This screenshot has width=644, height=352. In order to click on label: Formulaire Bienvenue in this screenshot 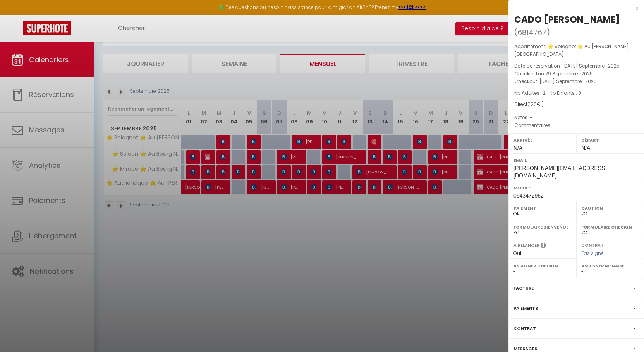, I will do `click(542, 227)`.